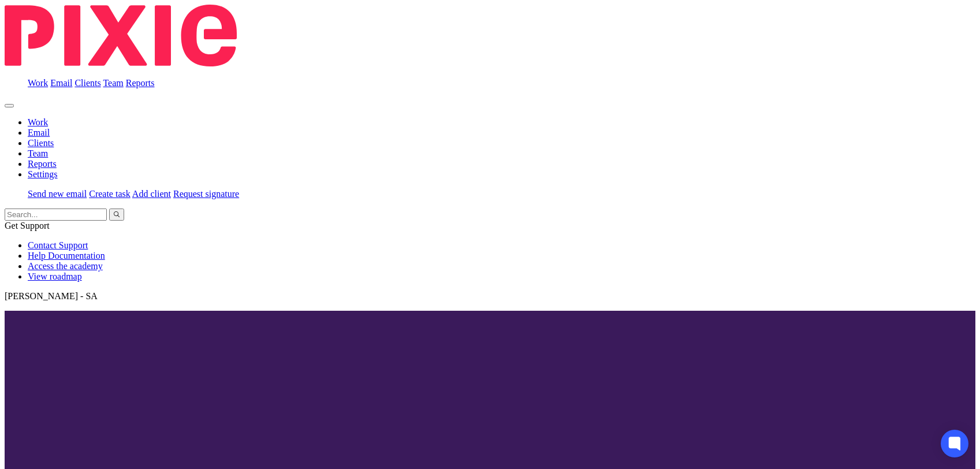  I want to click on a: View roadmap, so click(55, 276).